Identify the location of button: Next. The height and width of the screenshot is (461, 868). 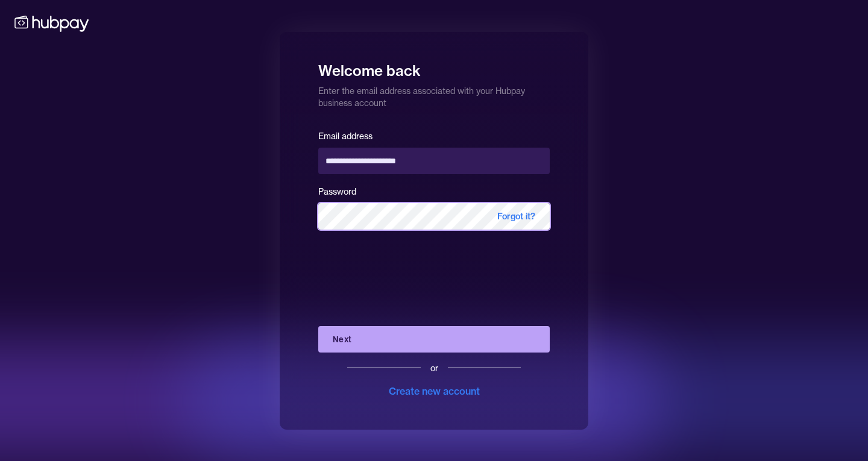
(434, 339).